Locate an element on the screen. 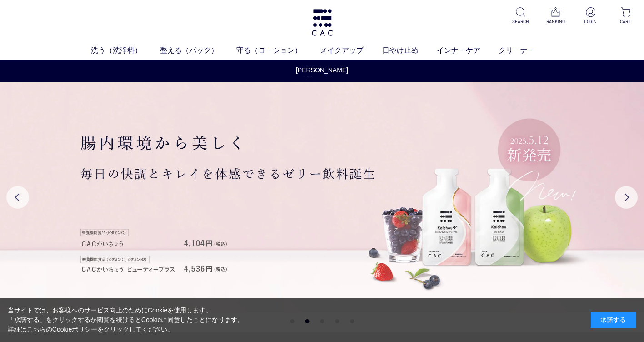  img: logo is located at coordinates (323, 22).